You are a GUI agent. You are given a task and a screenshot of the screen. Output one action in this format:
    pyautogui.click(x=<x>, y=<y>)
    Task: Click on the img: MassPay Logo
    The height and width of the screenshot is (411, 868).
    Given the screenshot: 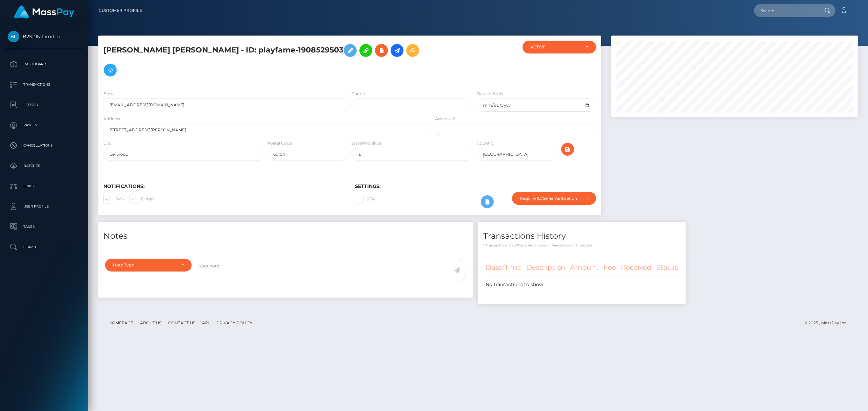 What is the action you would take?
    pyautogui.click(x=44, y=12)
    